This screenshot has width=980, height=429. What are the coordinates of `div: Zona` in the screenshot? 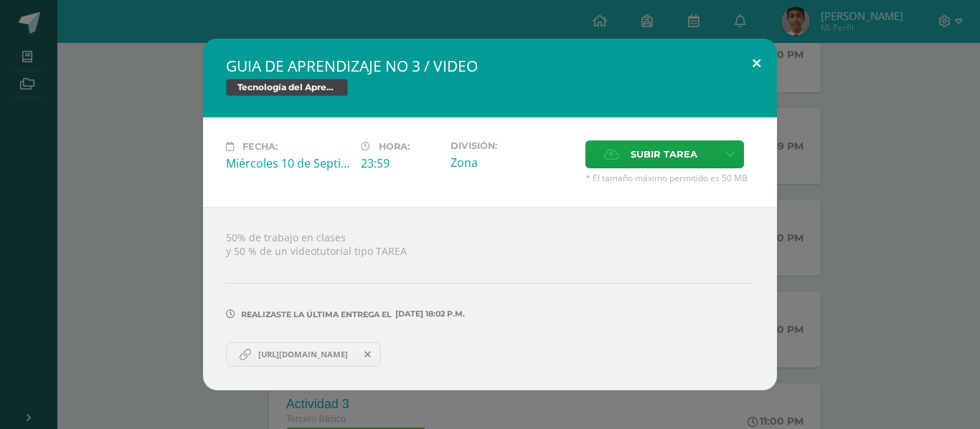 It's located at (512, 163).